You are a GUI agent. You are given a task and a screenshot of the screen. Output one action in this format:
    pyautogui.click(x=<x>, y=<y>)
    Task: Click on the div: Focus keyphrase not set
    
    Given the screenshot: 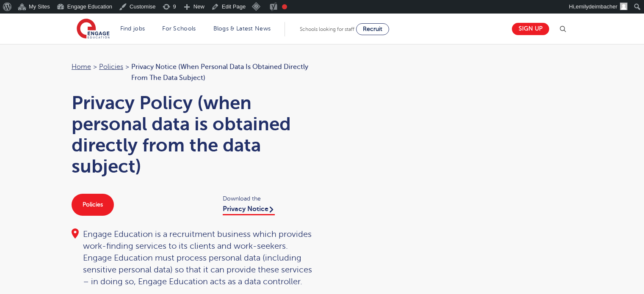 What is the action you would take?
    pyautogui.click(x=285, y=7)
    